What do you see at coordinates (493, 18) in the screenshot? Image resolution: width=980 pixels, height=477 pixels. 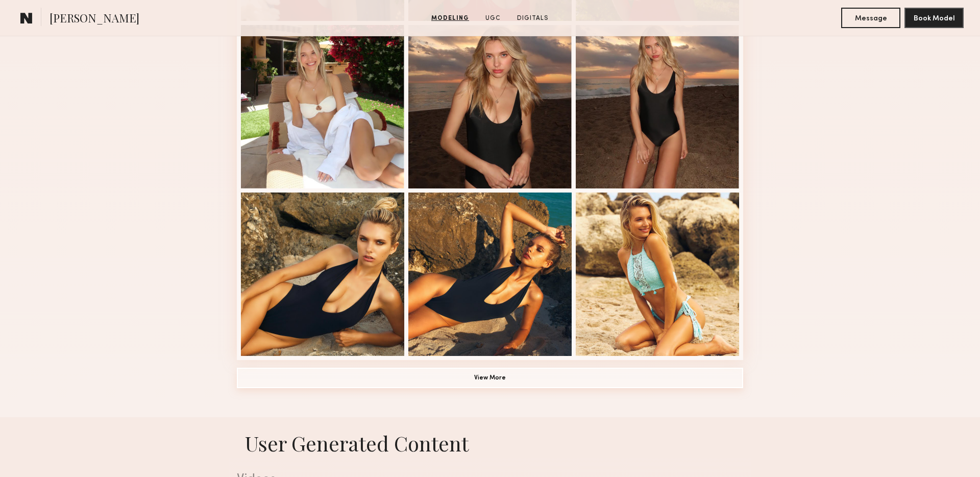 I see `a: UGC` at bounding box center [493, 18].